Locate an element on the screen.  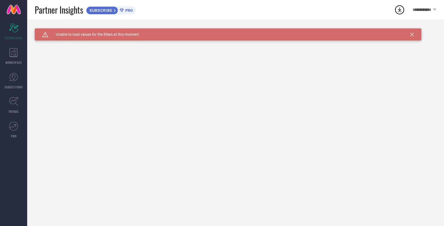
span: Partner Insights is located at coordinates (59, 10).